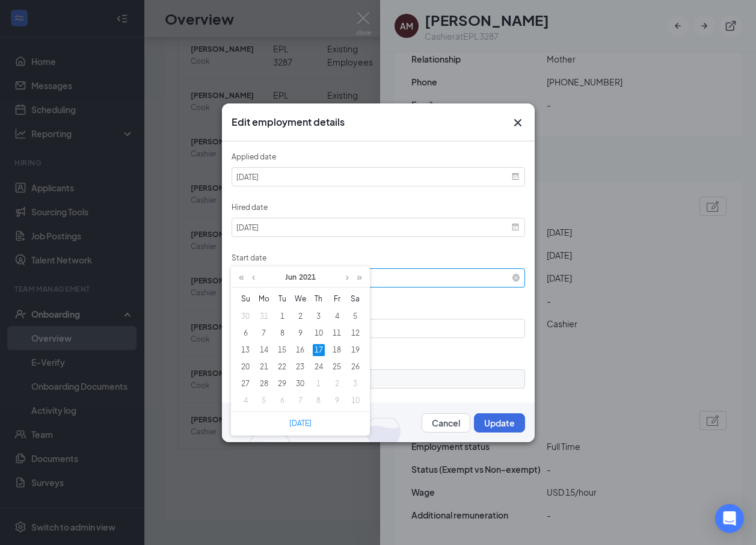  Describe the element at coordinates (355, 333) in the screenshot. I see `td: 06/12/2021` at that location.